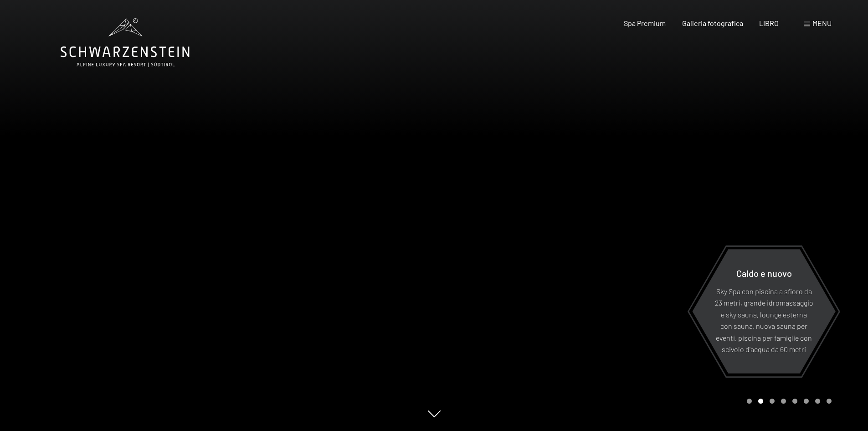 Image resolution: width=868 pixels, height=431 pixels. I want to click on div: Carosello Pagina 7, so click(818, 401).